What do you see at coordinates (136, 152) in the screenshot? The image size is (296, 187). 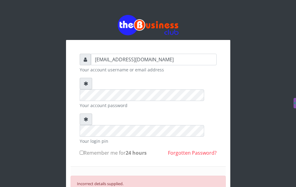 I see `b: 24 hours` at bounding box center [136, 152].